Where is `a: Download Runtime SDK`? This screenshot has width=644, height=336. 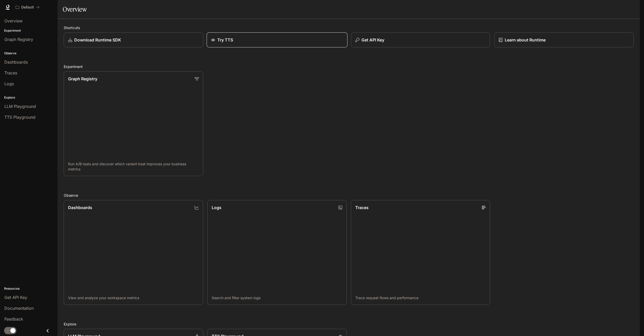
a: Download Runtime SDK is located at coordinates (133, 40).